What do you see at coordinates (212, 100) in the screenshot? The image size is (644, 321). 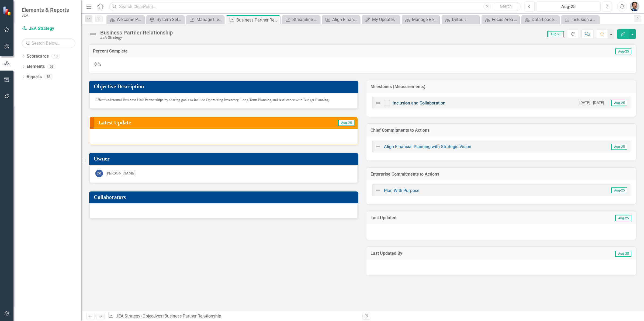 I see `span: Effective Internal Business Unit Partnerships by sharing goals to include Optimizing Inventory, L...` at bounding box center [212, 100].